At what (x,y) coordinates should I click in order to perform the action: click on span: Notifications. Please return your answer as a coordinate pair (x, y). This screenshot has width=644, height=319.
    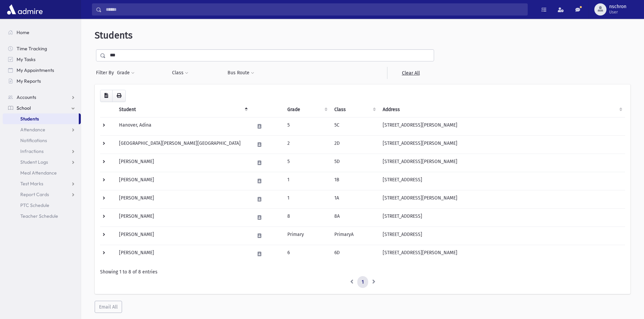
    Looking at the image, I should click on (33, 141).